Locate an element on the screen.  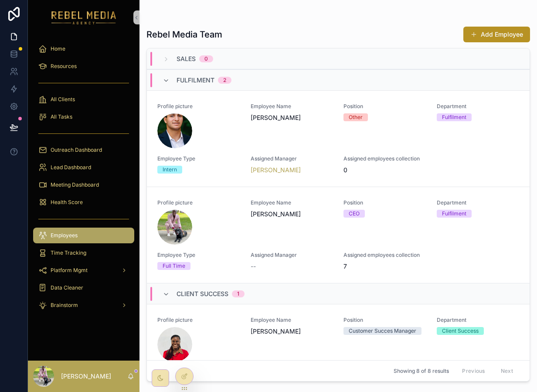
div: 0 is located at coordinates (206, 59).